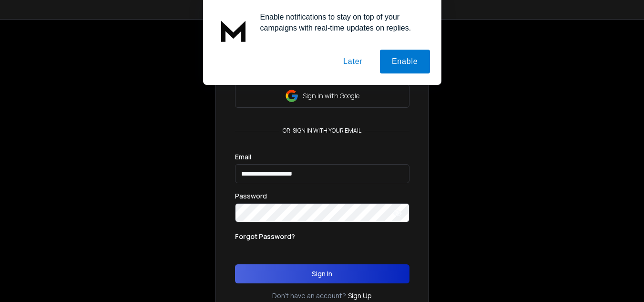  Describe the element at coordinates (309, 296) in the screenshot. I see `p: Don't have an account?` at that location.